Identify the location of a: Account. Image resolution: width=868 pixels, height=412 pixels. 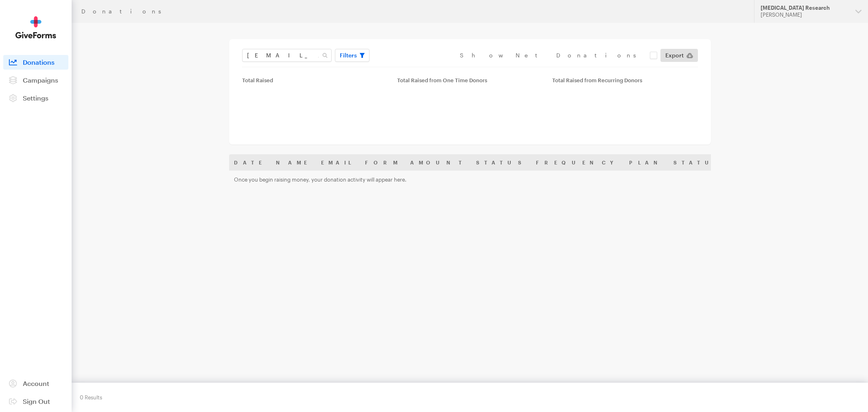
(36, 383).